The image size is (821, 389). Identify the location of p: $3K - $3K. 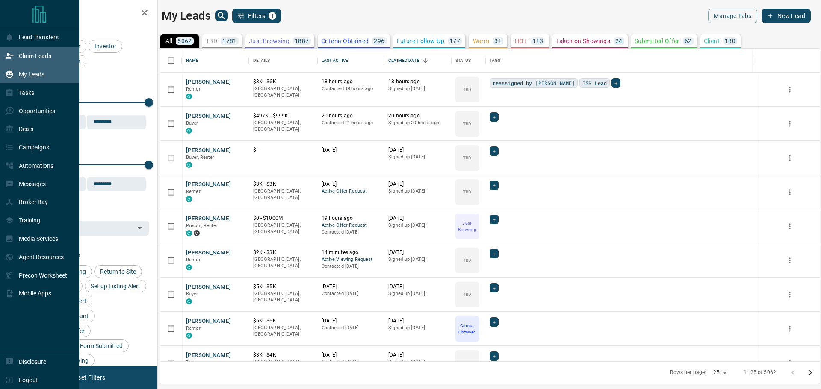
(283, 184).